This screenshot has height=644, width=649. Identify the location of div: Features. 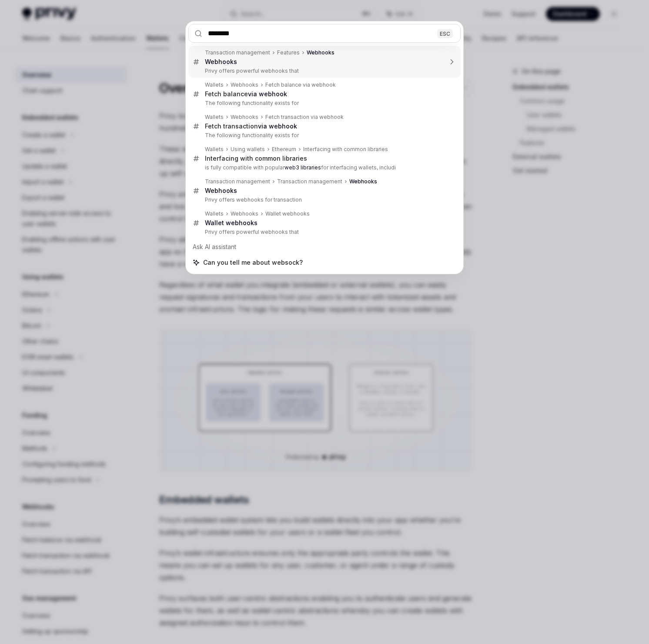
(288, 52).